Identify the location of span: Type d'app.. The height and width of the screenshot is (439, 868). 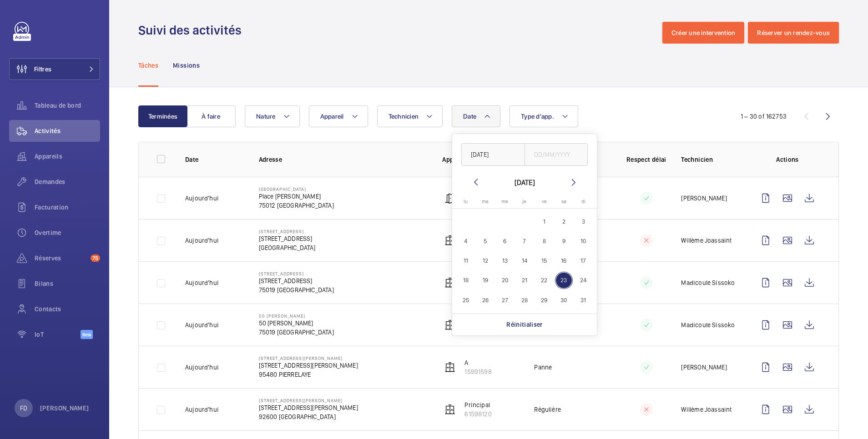
(538, 117).